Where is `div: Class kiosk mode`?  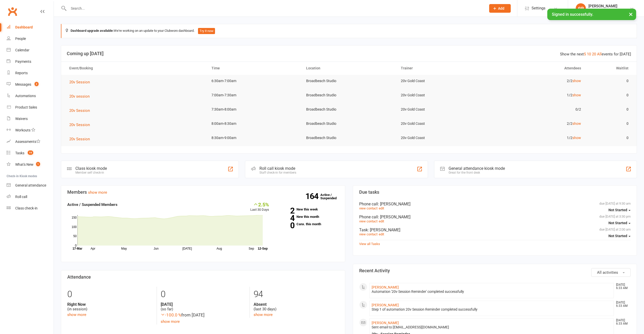
div: Class kiosk mode is located at coordinates (91, 168).